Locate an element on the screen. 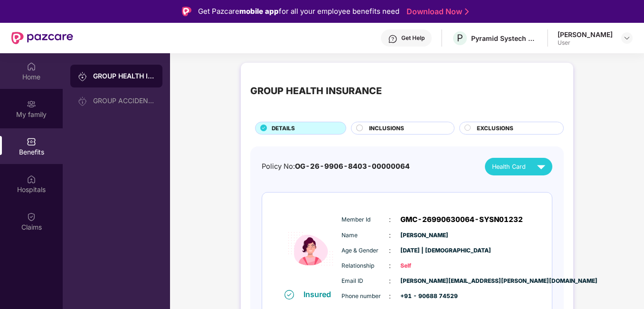  span: Self is located at coordinates (424, 266).